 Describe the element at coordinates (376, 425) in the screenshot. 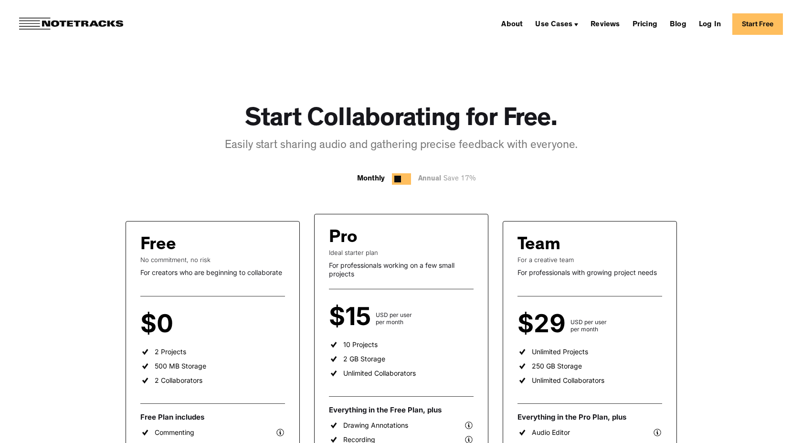

I see `div: Drawing Annotations` at that location.